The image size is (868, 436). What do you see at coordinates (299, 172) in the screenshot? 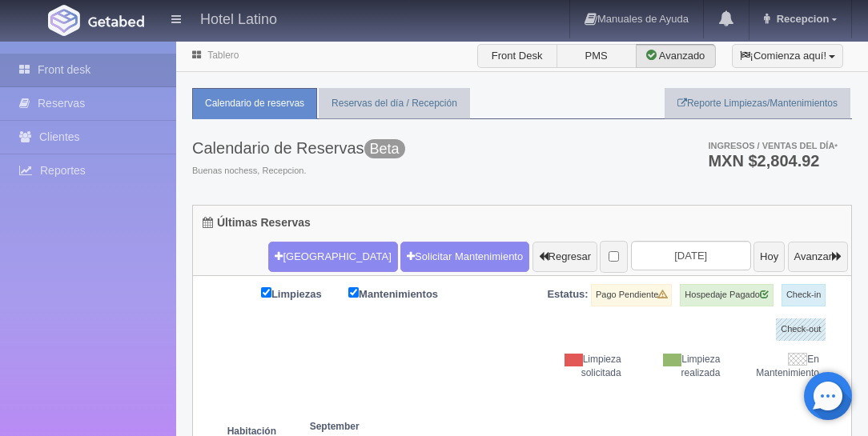
I see `span: Buenas nochess, Recepcion.` at bounding box center [299, 172].